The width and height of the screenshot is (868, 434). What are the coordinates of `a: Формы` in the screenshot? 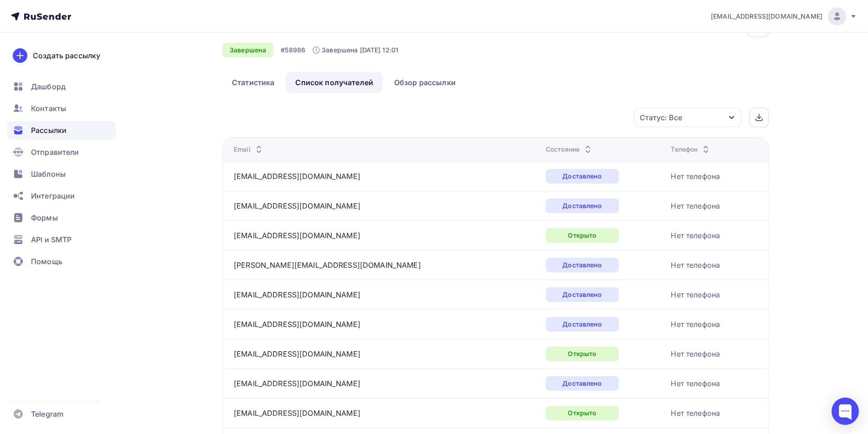 It's located at (62, 218).